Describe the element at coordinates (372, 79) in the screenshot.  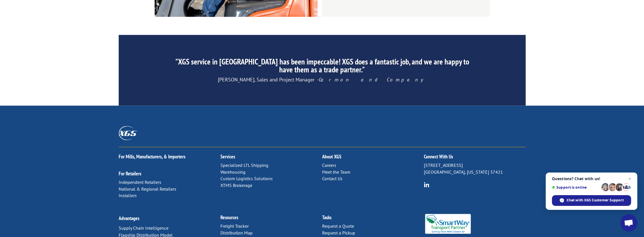
I see `em: Garmon and Company` at that location.